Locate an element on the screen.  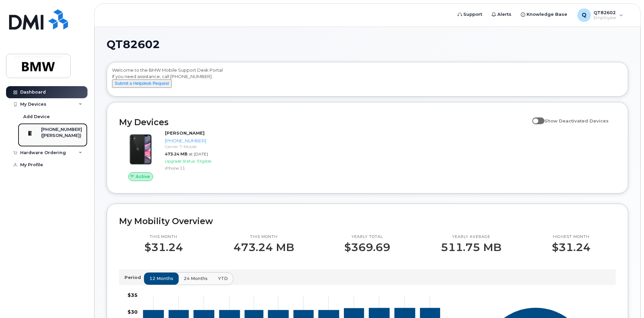
tspan: $35 is located at coordinates (133, 295).